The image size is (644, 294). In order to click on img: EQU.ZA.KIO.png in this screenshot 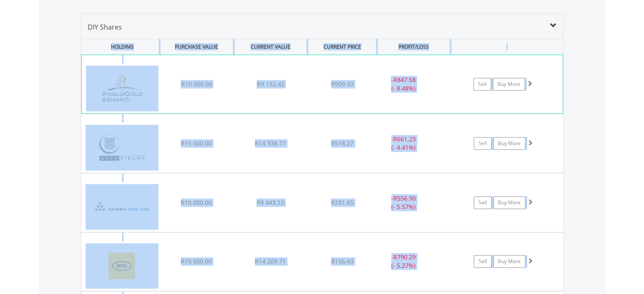, I will do `click(122, 207)`.